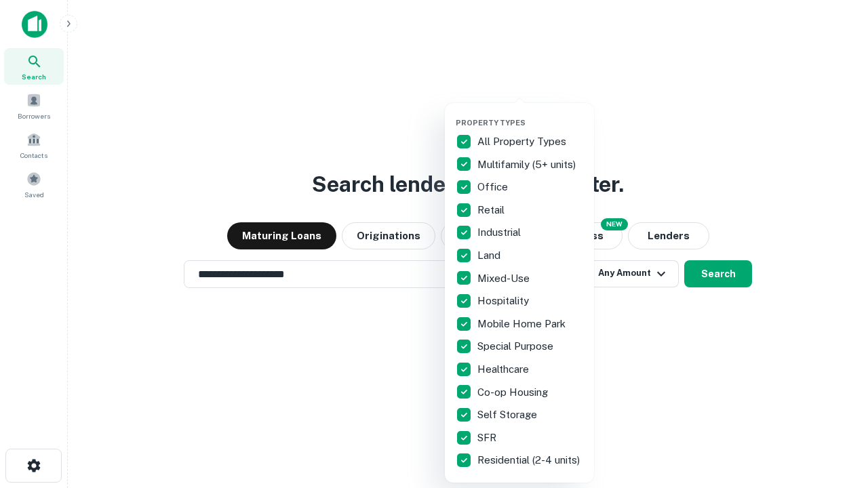 This screenshot has height=488, width=868. What do you see at coordinates (528, 164) in the screenshot?
I see `p: Multifamily (5+ units)` at bounding box center [528, 164].